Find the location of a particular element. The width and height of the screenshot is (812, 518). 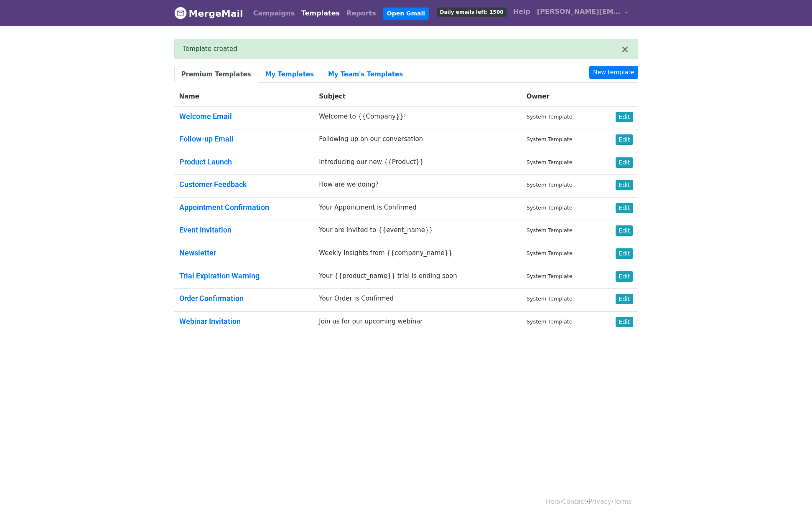

td: Join us for our upcoming webinar is located at coordinates (417, 323).